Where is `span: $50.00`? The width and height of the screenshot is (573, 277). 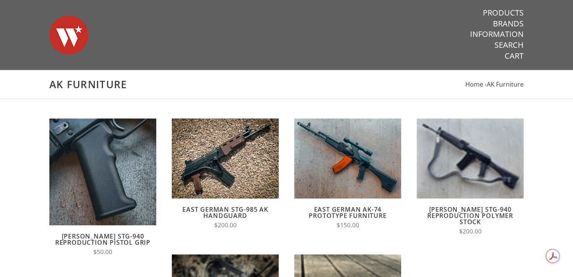
span: $50.00 is located at coordinates (103, 252).